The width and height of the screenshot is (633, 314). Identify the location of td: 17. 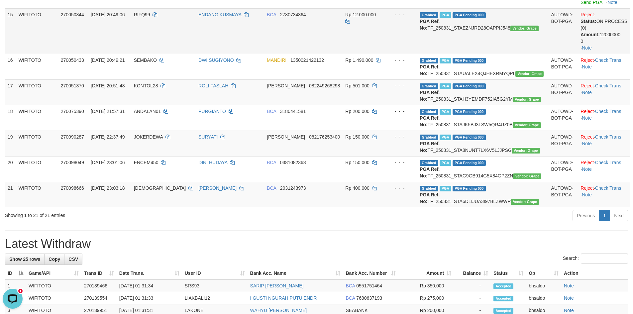
(10, 92).